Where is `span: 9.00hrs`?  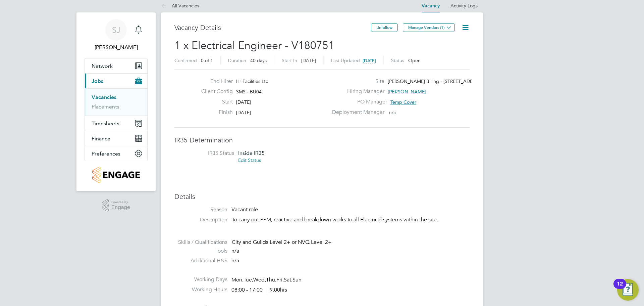 span: 9.00hrs is located at coordinates (276, 290).